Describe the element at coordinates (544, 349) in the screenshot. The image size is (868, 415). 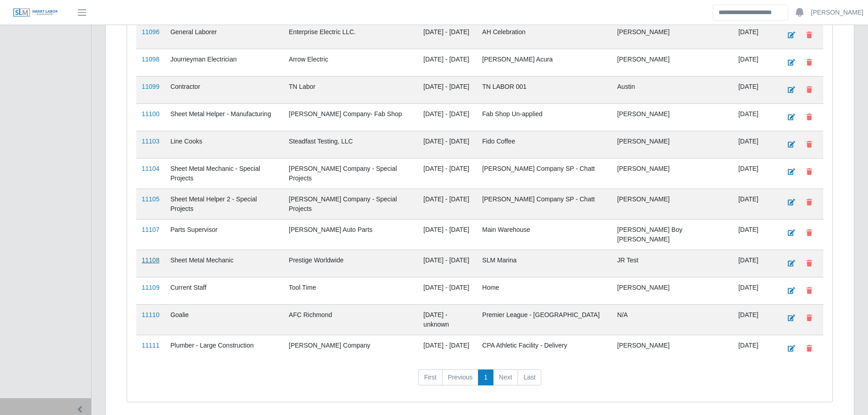
I see `td: CPA Athletic Facility - Delivery` at that location.